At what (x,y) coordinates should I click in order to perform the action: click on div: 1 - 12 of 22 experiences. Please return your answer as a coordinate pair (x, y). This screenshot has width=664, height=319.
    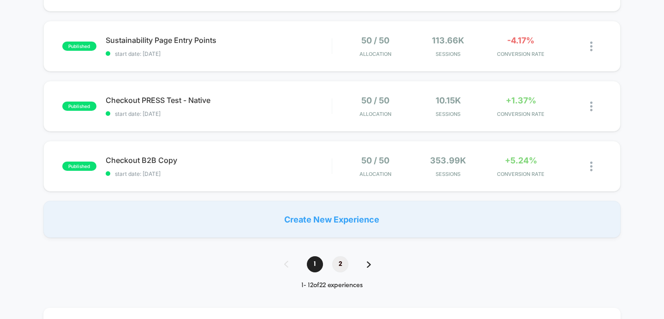
    Looking at the image, I should click on (332, 285).